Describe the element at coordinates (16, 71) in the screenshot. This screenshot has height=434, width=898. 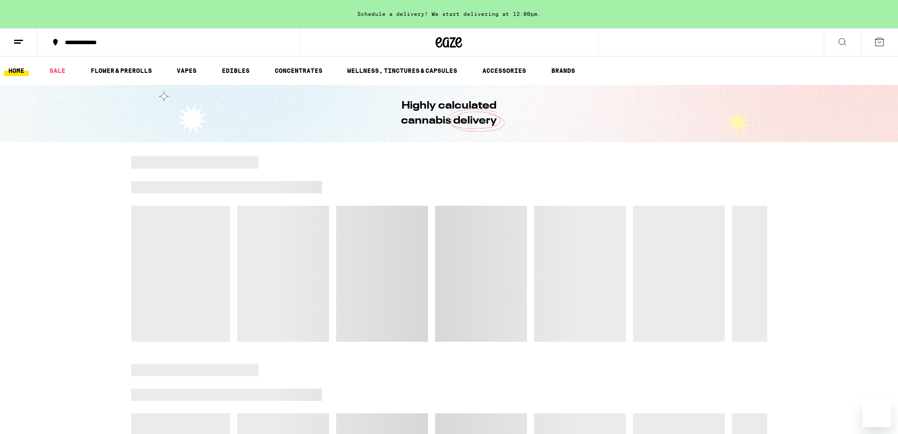
I see `a: HOME` at that location.